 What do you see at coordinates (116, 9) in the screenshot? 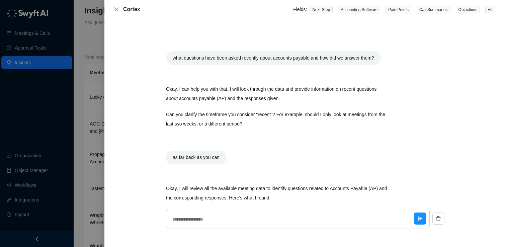
I see `span: close` at bounding box center [116, 9].